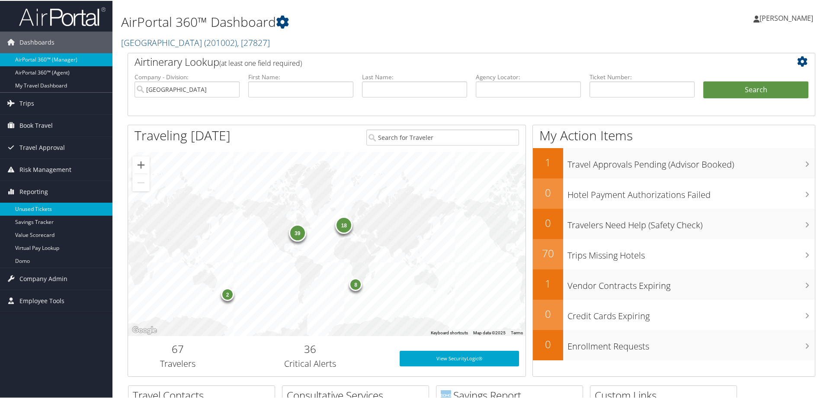 Image resolution: width=827 pixels, height=398 pixels. Describe the element at coordinates (443, 136) in the screenshot. I see `input: Search for Traveler` at that location.